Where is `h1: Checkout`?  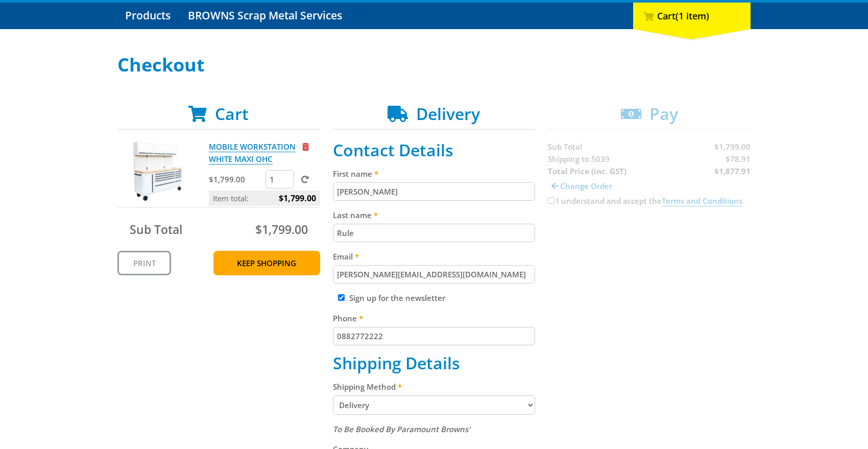 h1: Checkout is located at coordinates (434, 65).